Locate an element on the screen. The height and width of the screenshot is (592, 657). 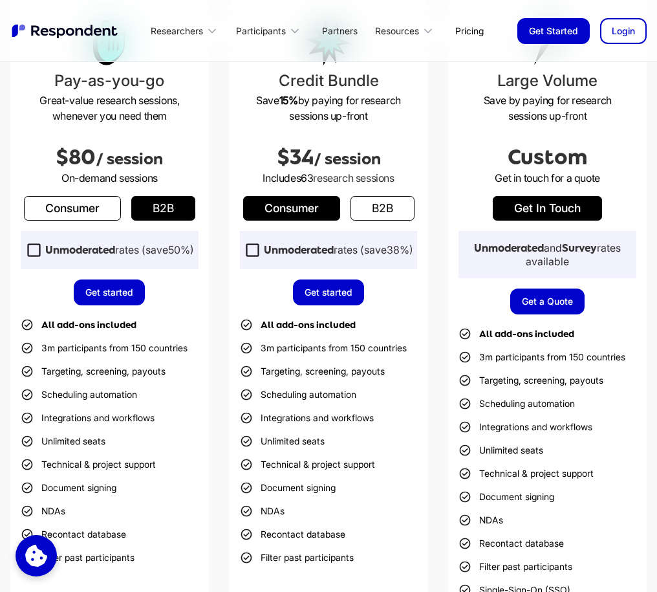
a: get in touch is located at coordinates (547, 208).